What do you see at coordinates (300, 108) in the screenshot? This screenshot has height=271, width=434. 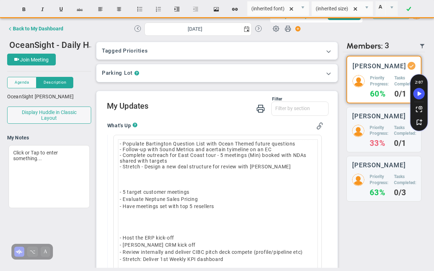 I see `input: Filter by section` at bounding box center [300, 108].